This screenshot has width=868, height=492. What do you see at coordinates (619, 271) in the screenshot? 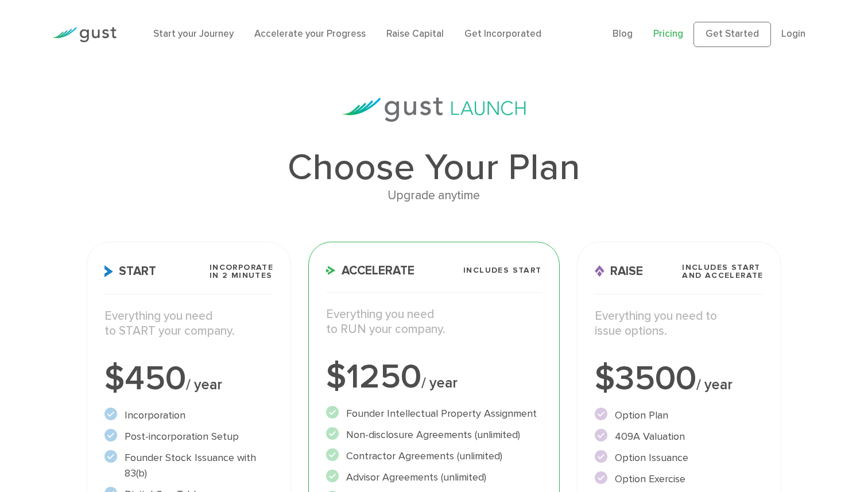
I see `span: Raise` at bounding box center [619, 271].